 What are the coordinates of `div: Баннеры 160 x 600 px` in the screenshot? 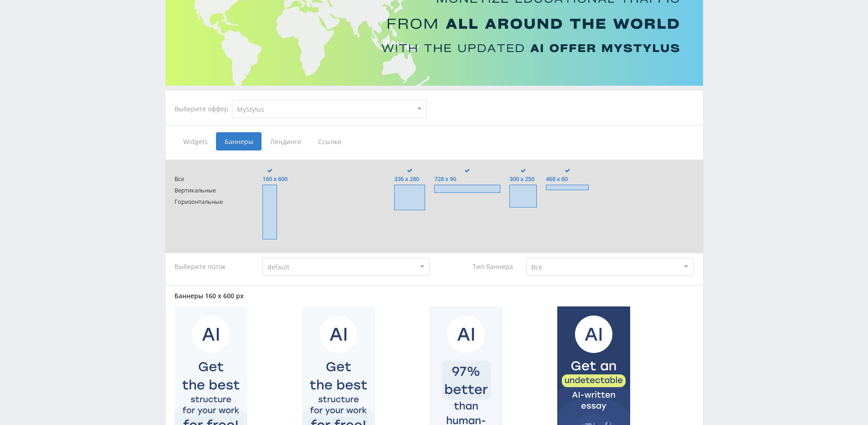 It's located at (434, 296).